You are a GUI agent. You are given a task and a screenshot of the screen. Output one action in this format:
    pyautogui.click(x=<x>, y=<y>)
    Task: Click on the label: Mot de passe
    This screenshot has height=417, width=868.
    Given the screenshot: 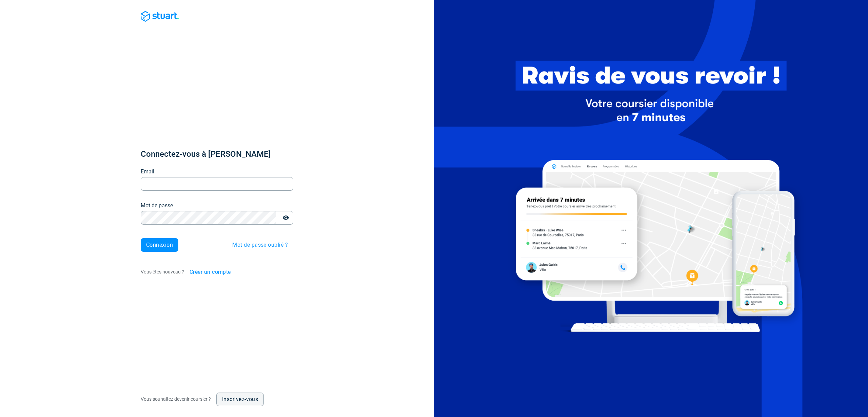 What is the action you would take?
    pyautogui.click(x=157, y=206)
    